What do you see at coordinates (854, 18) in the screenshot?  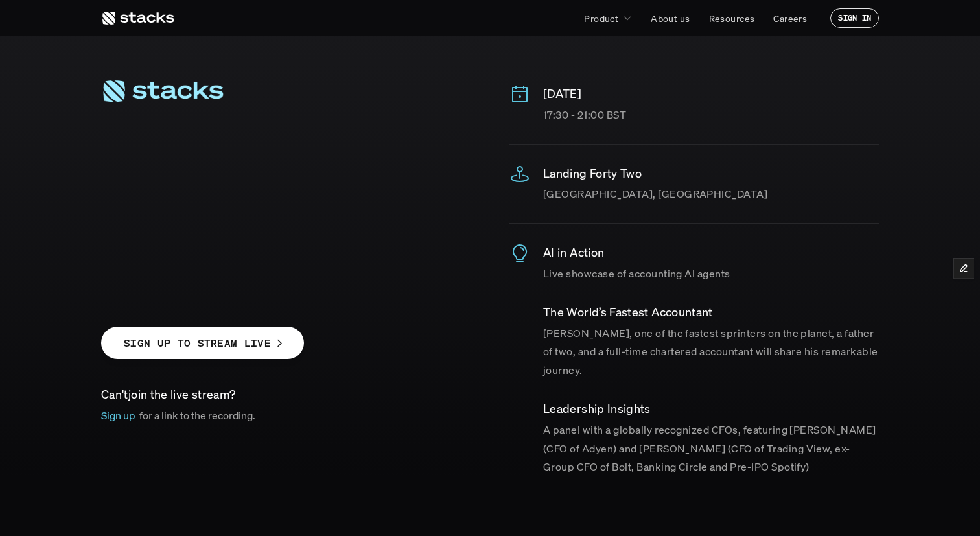 I see `p: SIGN IN` at bounding box center [854, 18].